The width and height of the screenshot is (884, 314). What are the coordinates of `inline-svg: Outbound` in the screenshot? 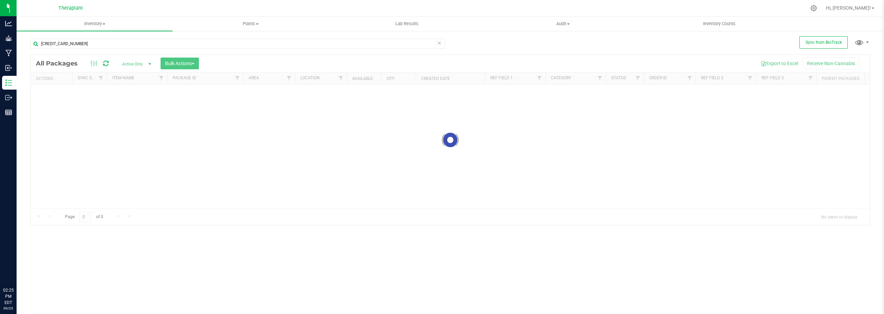 It's located at (9, 98).